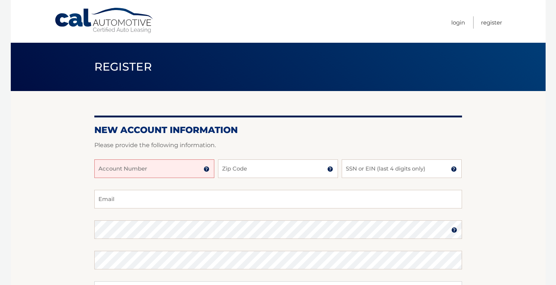 Image resolution: width=556 pixels, height=285 pixels. Describe the element at coordinates (154, 168) in the screenshot. I see `input: Account Number` at that location.